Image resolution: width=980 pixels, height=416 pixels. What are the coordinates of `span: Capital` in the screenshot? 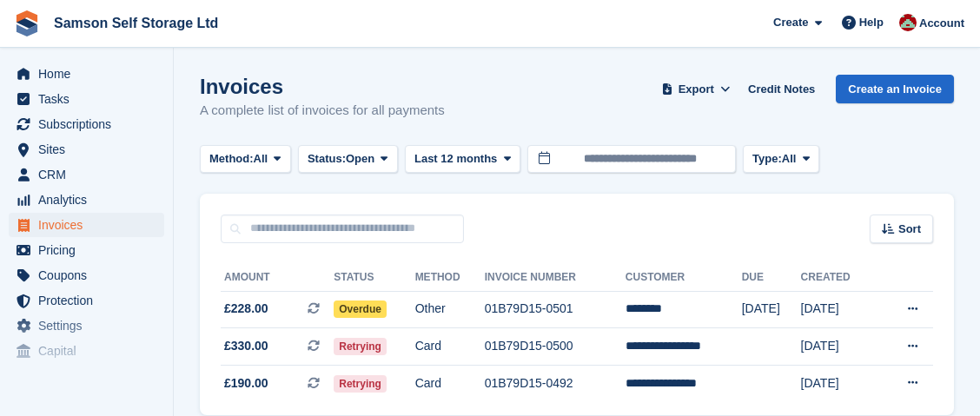 It's located at (90, 351).